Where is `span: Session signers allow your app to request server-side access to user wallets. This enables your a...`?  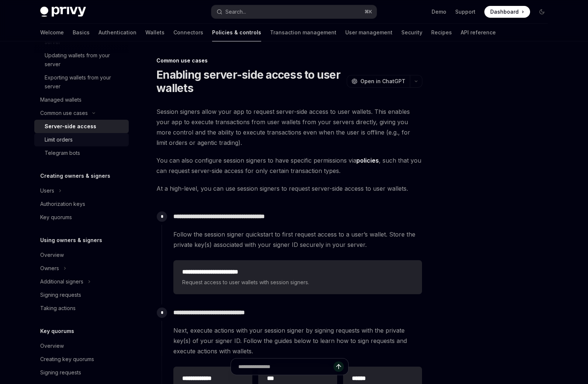 span: Session signers allow your app to request server-side access to user wallets. This enables your a... is located at coordinates (289, 127).